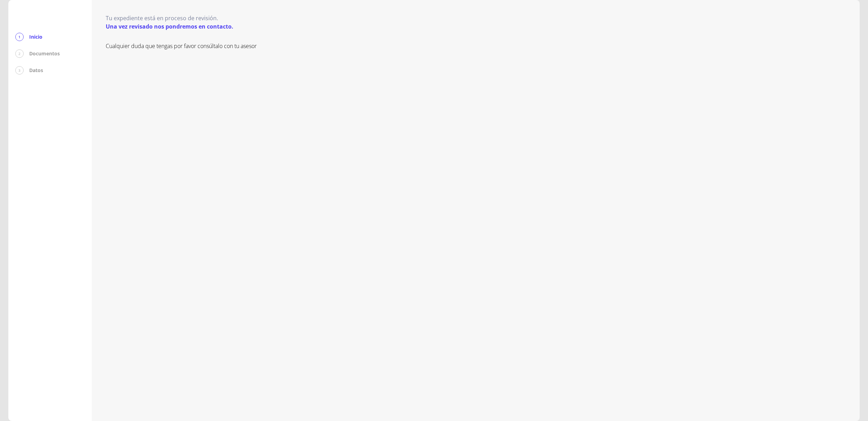 This screenshot has height=421, width=868. I want to click on div: 1, so click(19, 37).